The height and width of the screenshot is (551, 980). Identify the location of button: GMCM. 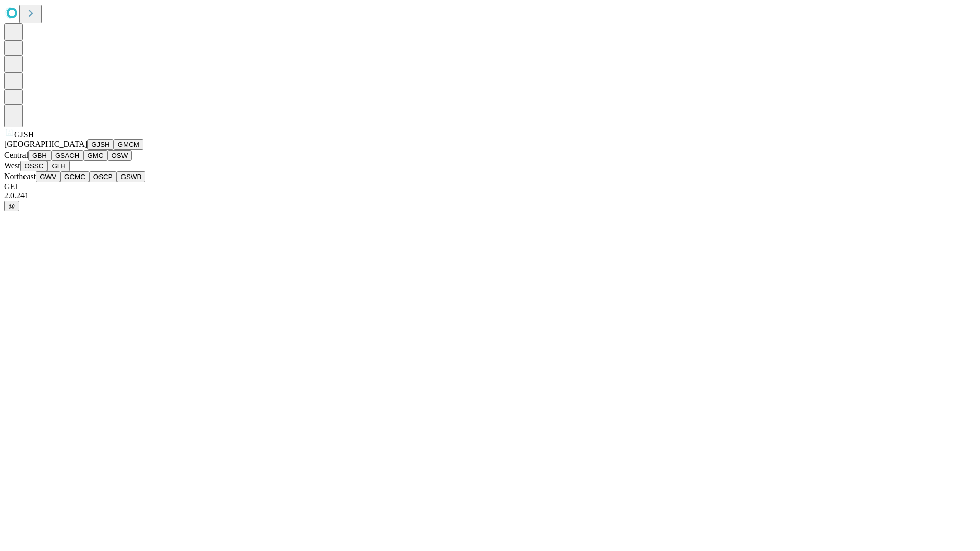
(129, 144).